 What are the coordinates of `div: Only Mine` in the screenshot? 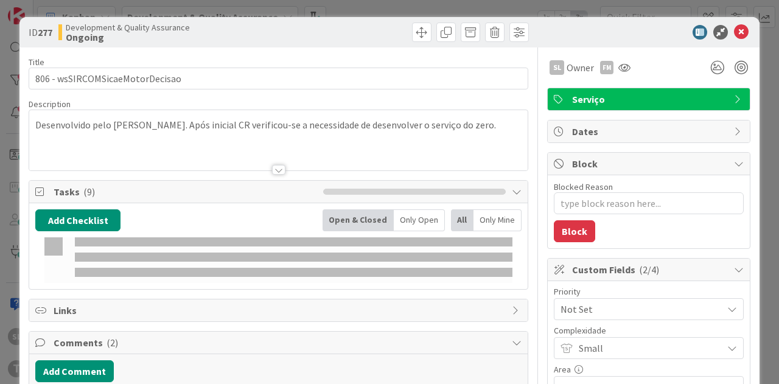 It's located at (497, 220).